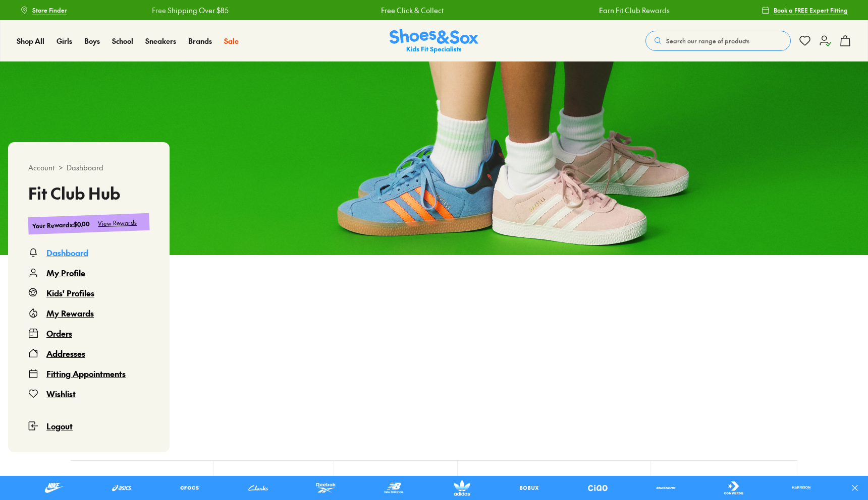 The width and height of the screenshot is (868, 500). I want to click on a: Free Click & Collect, so click(412, 10).